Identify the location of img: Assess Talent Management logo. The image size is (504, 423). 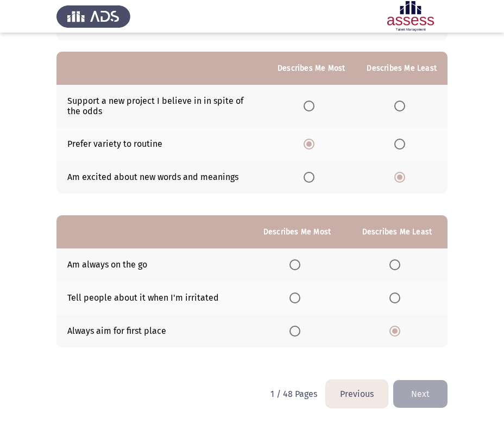
(93, 16).